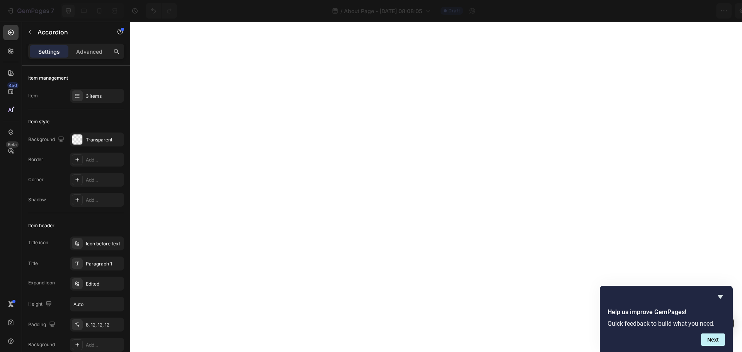 The height and width of the screenshot is (352, 742). What do you see at coordinates (49, 51) in the screenshot?
I see `p: Settings` at bounding box center [49, 51].